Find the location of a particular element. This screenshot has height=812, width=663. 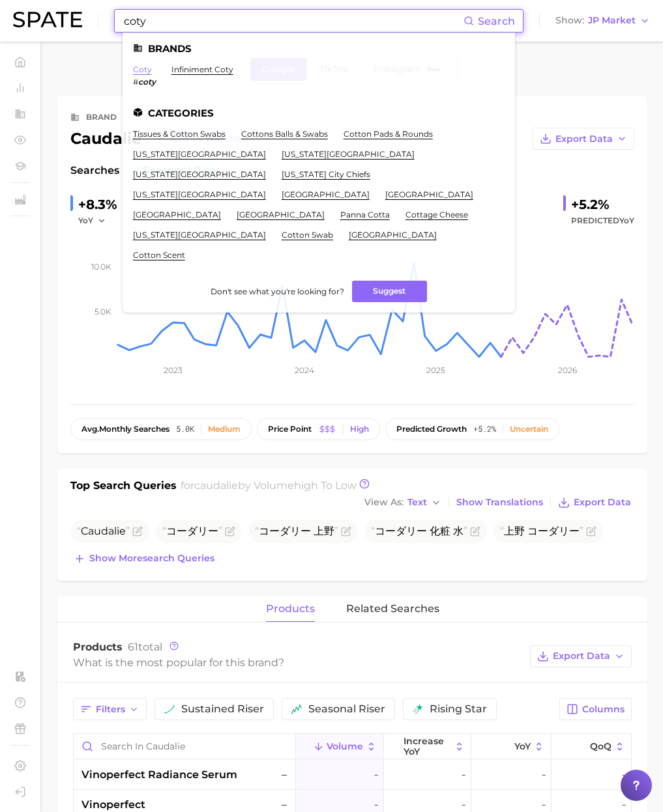

span: vinoperfect radiance serum is located at coordinates (159, 775).